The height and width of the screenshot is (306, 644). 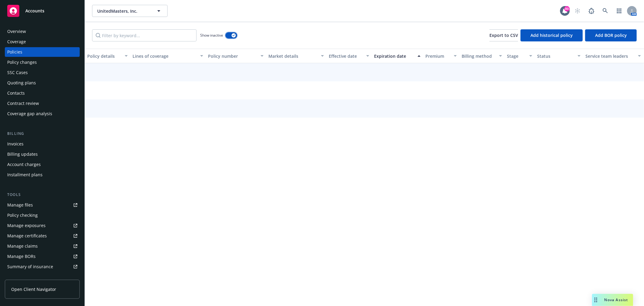 What do you see at coordinates (15, 52) in the screenshot?
I see `div: Policies` at bounding box center [15, 52].